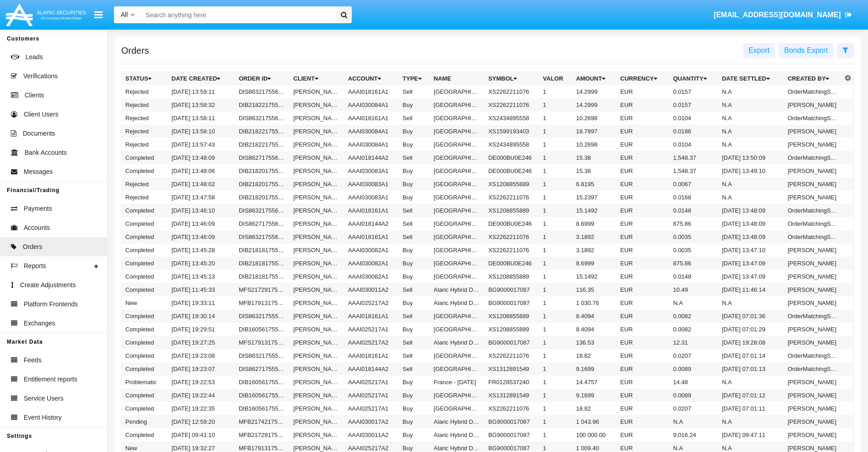 This screenshot has width=868, height=452. What do you see at coordinates (512, 105) in the screenshot?
I see `td: XS2262211076` at bounding box center [512, 105].